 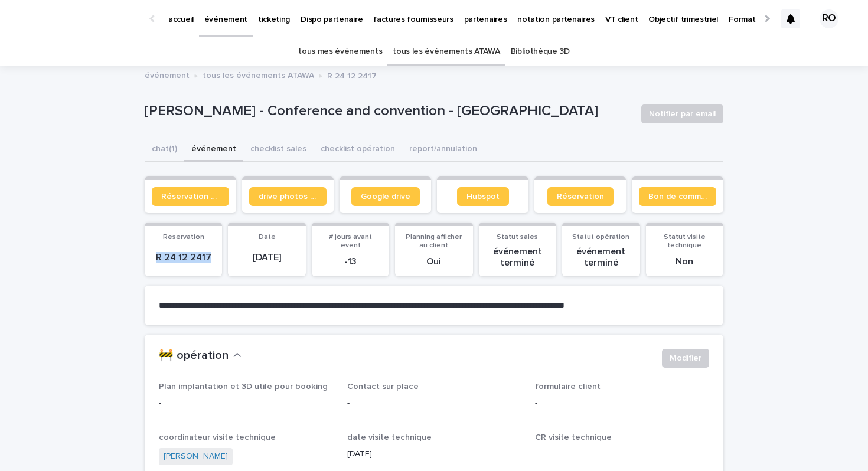 I want to click on span: Google drive, so click(x=385, y=197).